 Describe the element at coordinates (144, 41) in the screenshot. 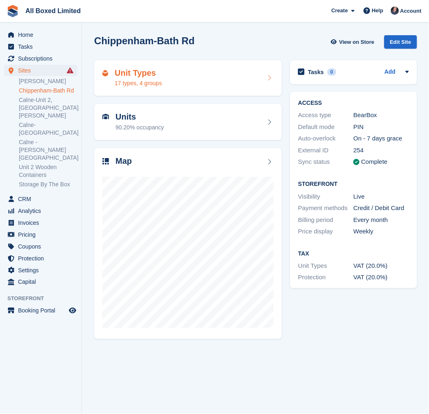

I see `h2: Chippenham-Bath Rd` at that location.